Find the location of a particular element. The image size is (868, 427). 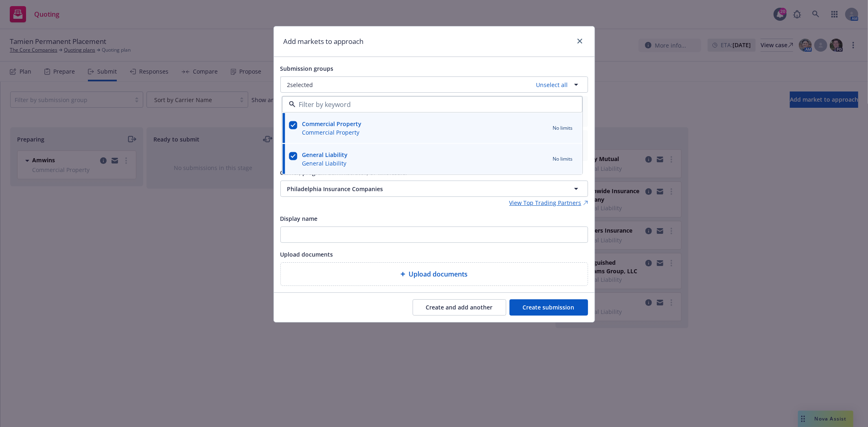

button: Create and add another is located at coordinates (460, 307).